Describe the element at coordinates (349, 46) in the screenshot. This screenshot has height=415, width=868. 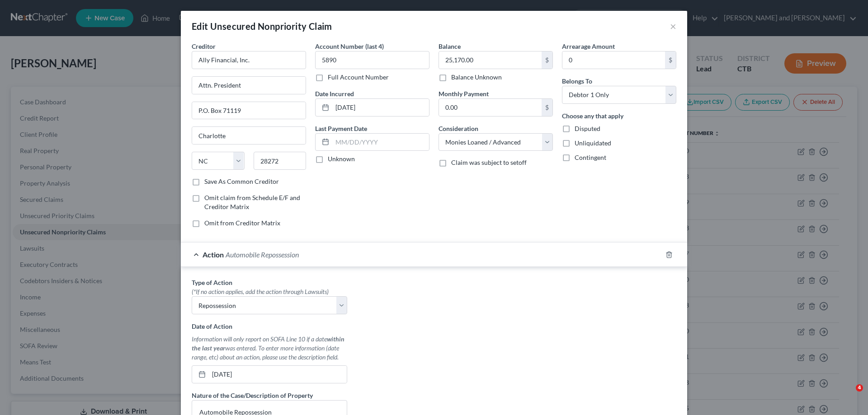
I see `label: Account Number (last 4)` at that location.